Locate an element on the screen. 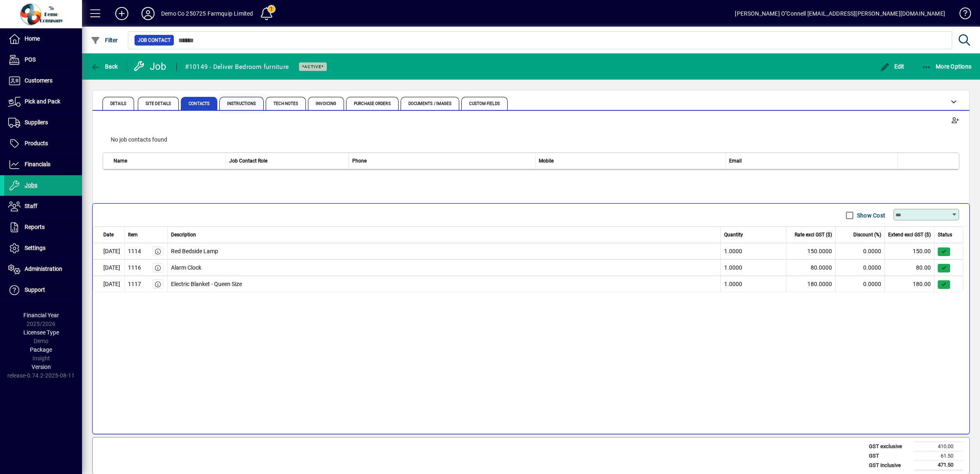  a: Reports is located at coordinates (43, 228).